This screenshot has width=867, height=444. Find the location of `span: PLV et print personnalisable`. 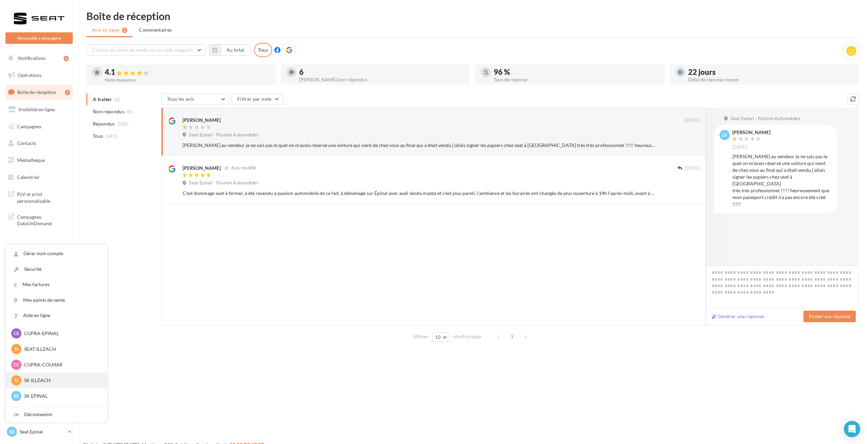

span: PLV et print personnalisable is located at coordinates (44, 196).